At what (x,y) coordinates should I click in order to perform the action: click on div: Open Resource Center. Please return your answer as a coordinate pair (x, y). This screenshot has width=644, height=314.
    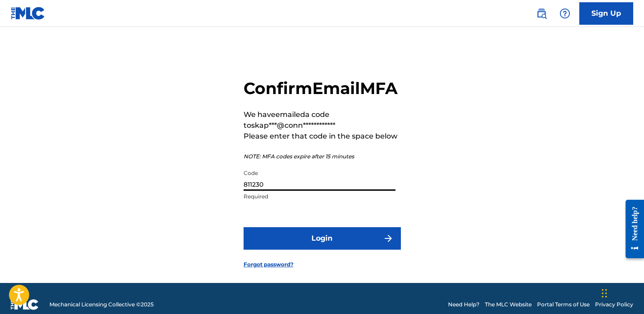
    Looking at the image, I should click on (16, 36).